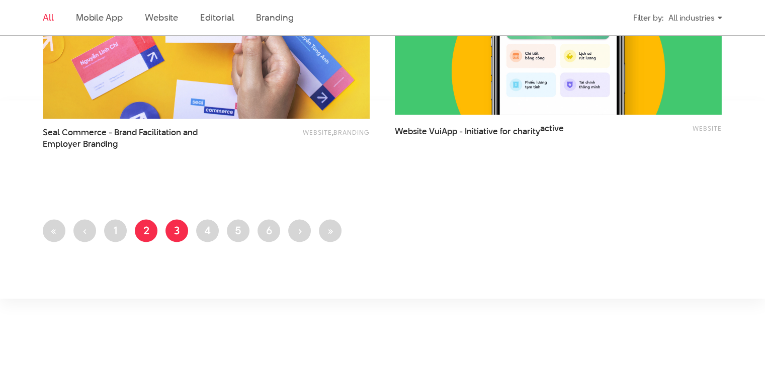  I want to click on a: Seal Commerce - Brand Facilitation andEmployer Branding, so click(133, 138).